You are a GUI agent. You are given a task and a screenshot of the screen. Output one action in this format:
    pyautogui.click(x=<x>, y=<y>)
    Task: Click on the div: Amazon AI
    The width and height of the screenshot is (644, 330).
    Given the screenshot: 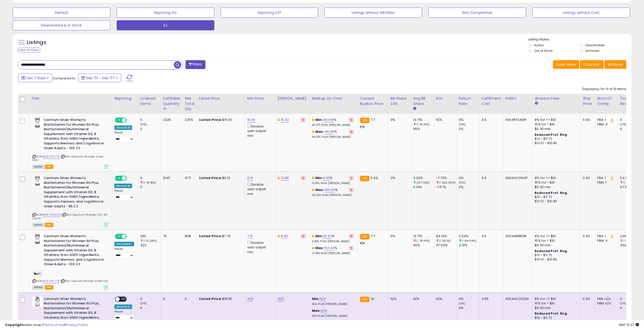 What is the action you would take?
    pyautogui.click(x=123, y=307)
    